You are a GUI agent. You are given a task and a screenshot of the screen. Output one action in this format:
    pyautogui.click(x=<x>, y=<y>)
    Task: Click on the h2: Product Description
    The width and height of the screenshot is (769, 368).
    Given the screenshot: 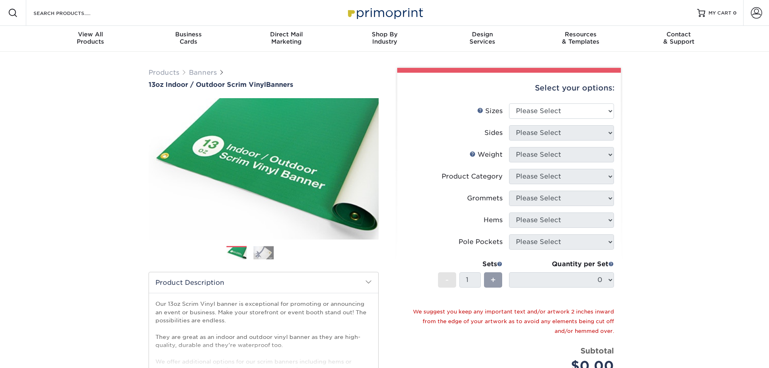 What is the action you would take?
    pyautogui.click(x=264, y=282)
    